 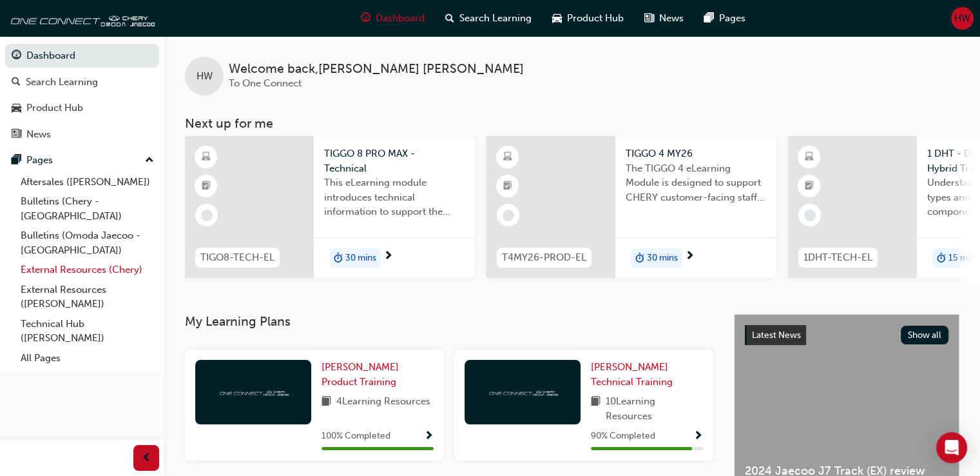 I want to click on span: 10 Learning Resources, so click(x=655, y=408).